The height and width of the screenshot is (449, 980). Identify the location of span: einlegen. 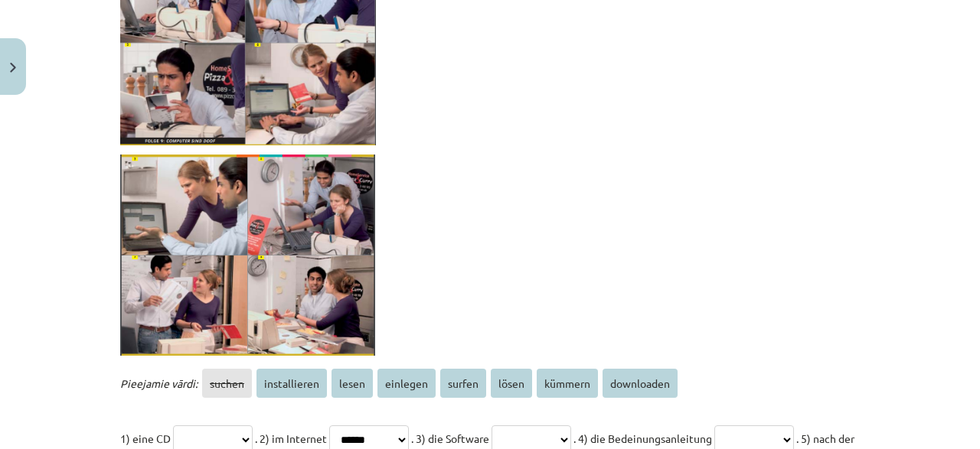
(406, 384).